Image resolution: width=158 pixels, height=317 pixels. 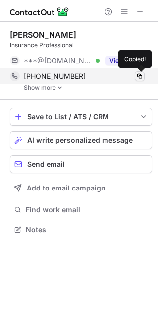 What do you see at coordinates (87, 210) in the screenshot?
I see `span: Find work email` at bounding box center [87, 210].